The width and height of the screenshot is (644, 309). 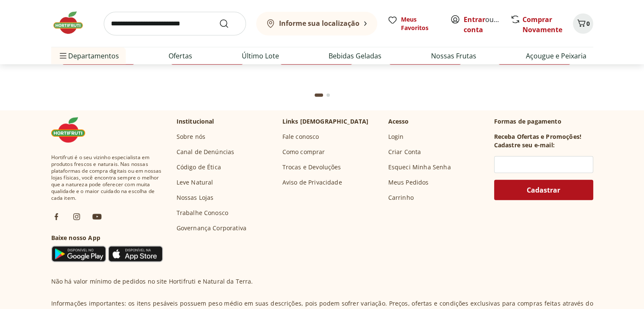 I want to click on a: Carrinho, so click(x=401, y=198).